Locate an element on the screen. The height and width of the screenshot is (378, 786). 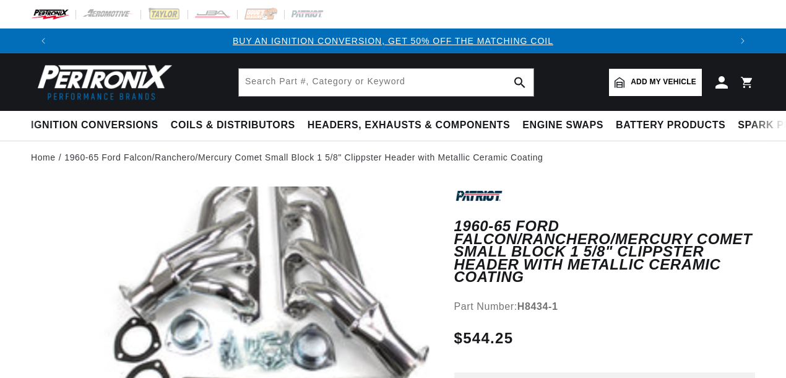
summary: Coils & Distributors is located at coordinates (233, 125).